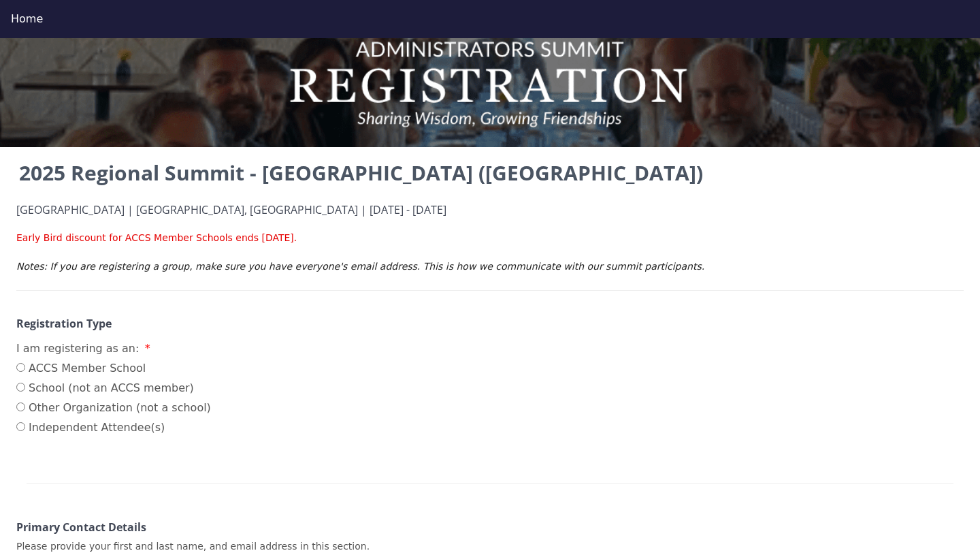  I want to click on input: School (not an ACCS member), so click(20, 387).